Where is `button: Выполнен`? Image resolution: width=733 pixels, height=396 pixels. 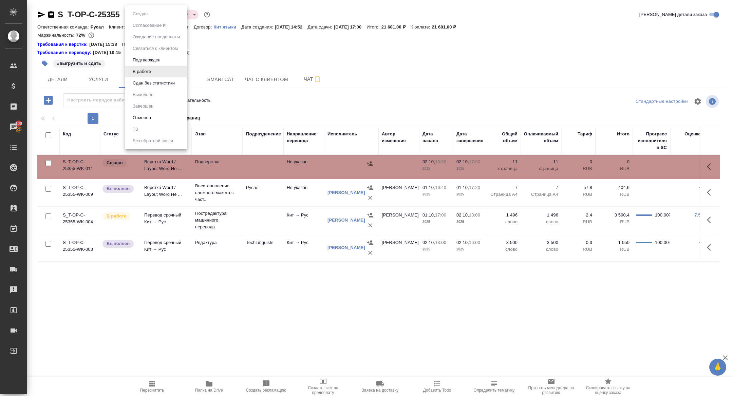 button: Выполнен is located at coordinates (143, 95).